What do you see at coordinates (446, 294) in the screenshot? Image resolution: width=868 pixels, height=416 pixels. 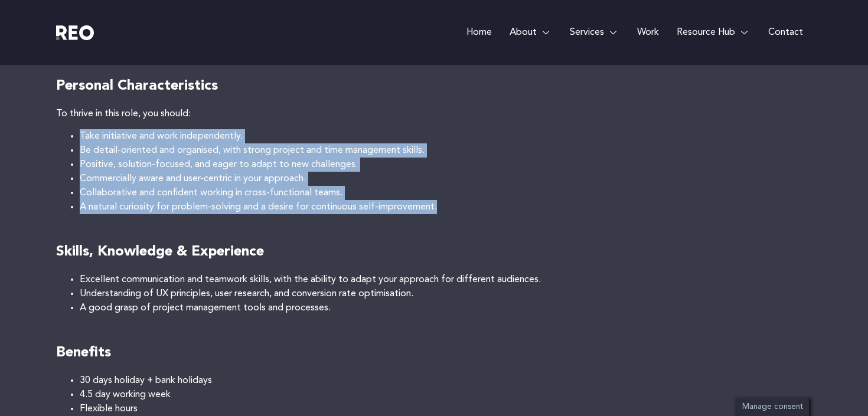 I see `li: Understanding of UX principles, user research, and conversion rate optimisation.` at bounding box center [446, 294].